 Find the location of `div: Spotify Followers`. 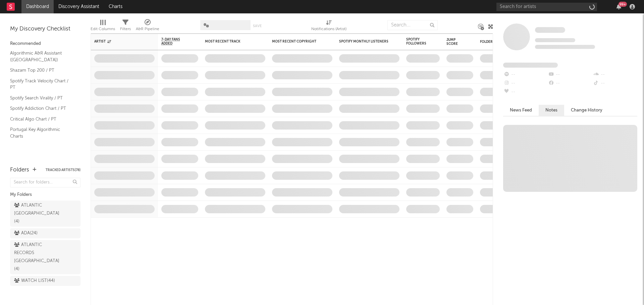

div: Spotify Followers is located at coordinates (418, 42).